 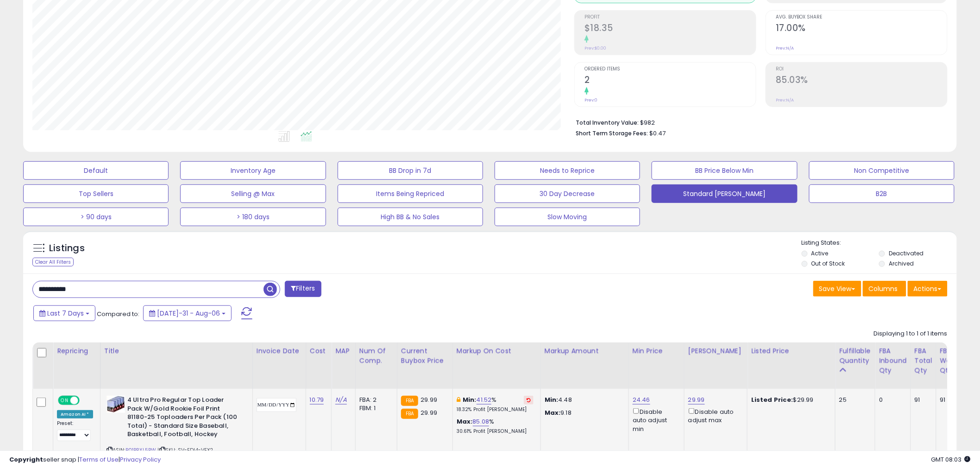 What do you see at coordinates (595, 48) in the screenshot?
I see `small: Prev: $0.00` at bounding box center [595, 48].